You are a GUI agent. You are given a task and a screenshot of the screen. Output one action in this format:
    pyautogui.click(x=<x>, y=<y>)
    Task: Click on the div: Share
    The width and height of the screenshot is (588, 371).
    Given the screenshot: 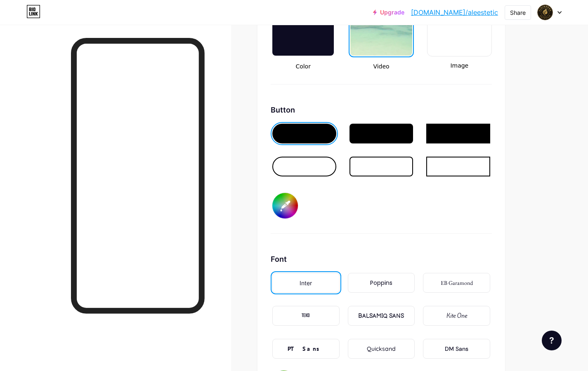 What is the action you would take?
    pyautogui.click(x=517, y=12)
    